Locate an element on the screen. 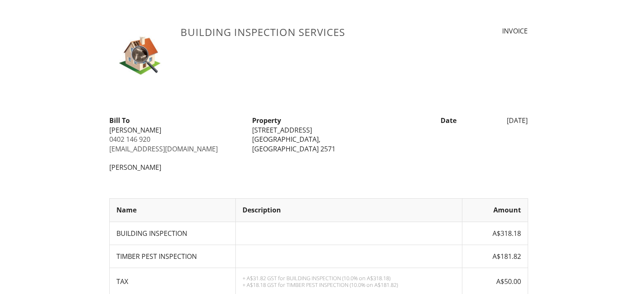  strong: Property is located at coordinates (266, 121).